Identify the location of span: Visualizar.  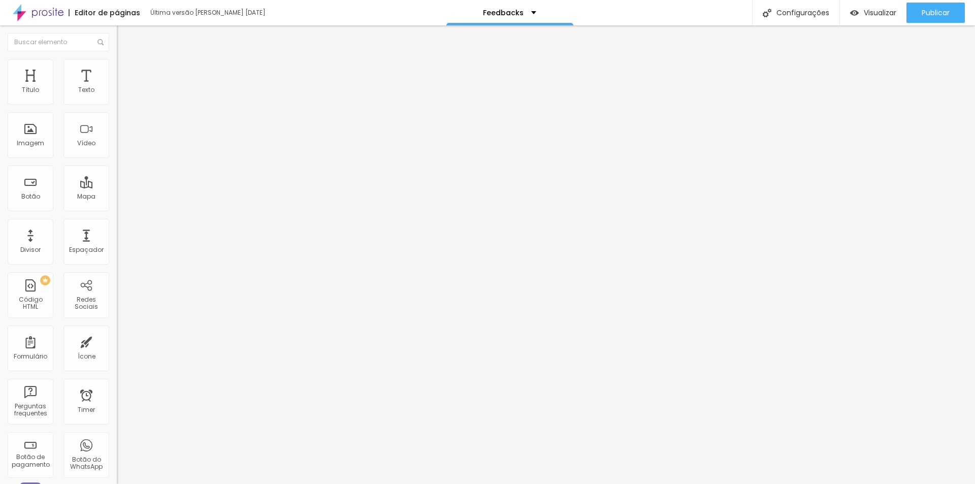
(880, 13).